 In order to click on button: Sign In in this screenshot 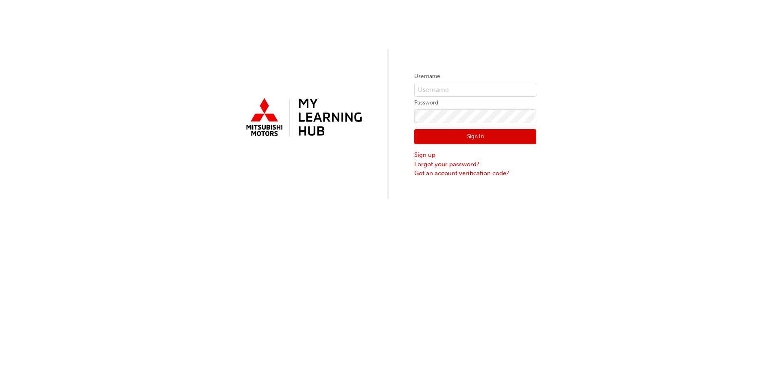, I will do `click(475, 137)`.